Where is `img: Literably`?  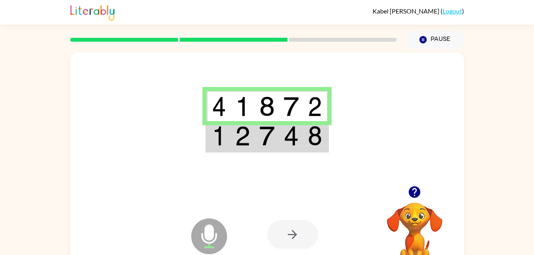 img: Literably is located at coordinates (92, 12).